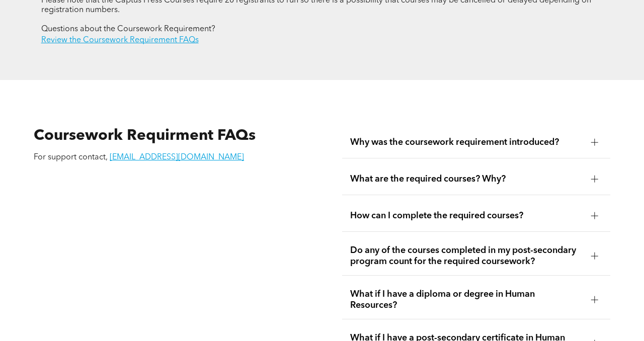 Image resolution: width=644 pixels, height=341 pixels. I want to click on span: For support contact,, so click(70, 157).